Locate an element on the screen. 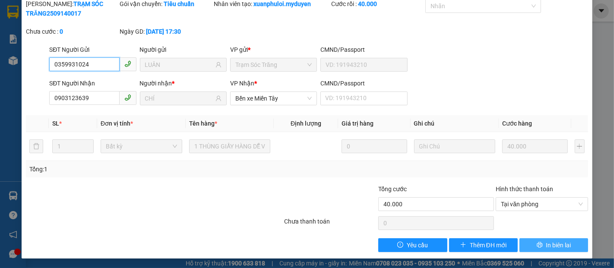  div: Ngày GD: is located at coordinates (166, 32).